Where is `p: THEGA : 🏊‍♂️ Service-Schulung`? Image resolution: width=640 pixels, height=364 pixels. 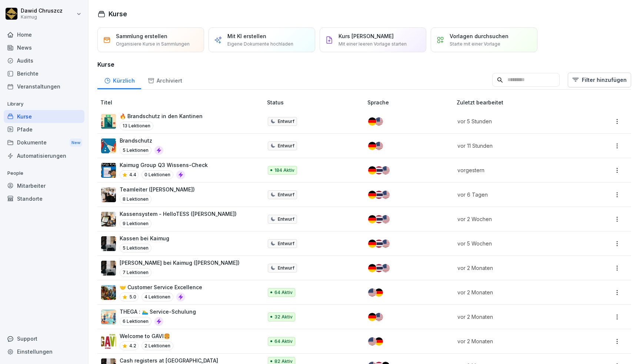
p: THEGA : 🏊‍♂️ Service-Schulung is located at coordinates (158, 311).